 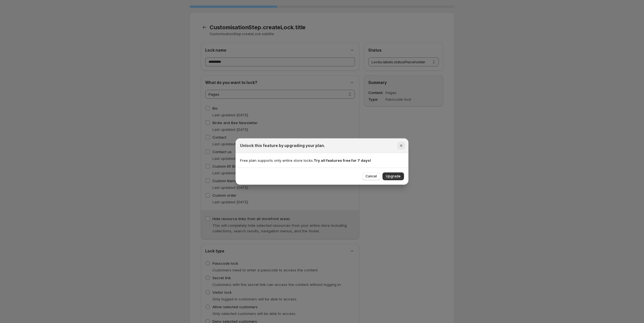 What do you see at coordinates (393, 176) in the screenshot?
I see `span: Upgrade` at bounding box center [393, 176].